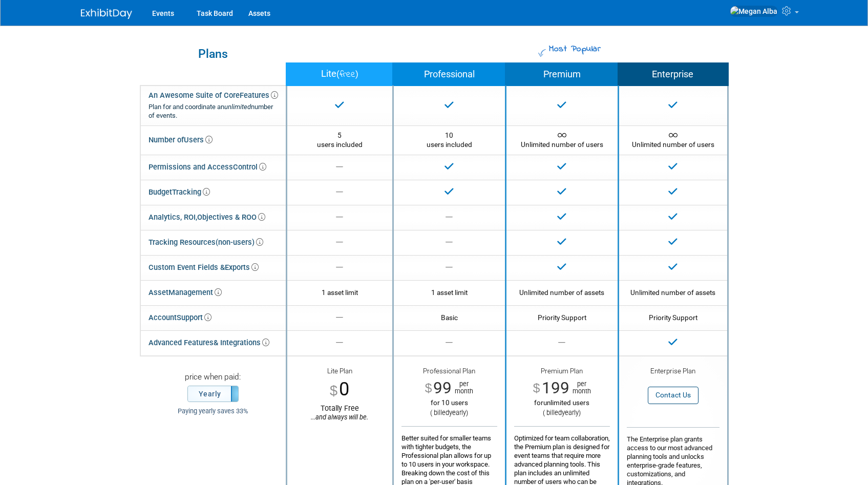 This screenshot has width=868, height=485. Describe the element at coordinates (107, 14) in the screenshot. I see `img: ExhibitDay` at that location.